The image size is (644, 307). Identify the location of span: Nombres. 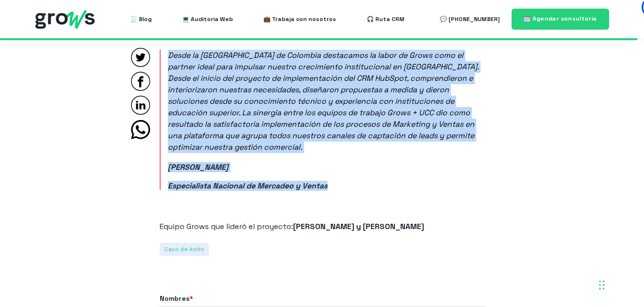
(174, 298).